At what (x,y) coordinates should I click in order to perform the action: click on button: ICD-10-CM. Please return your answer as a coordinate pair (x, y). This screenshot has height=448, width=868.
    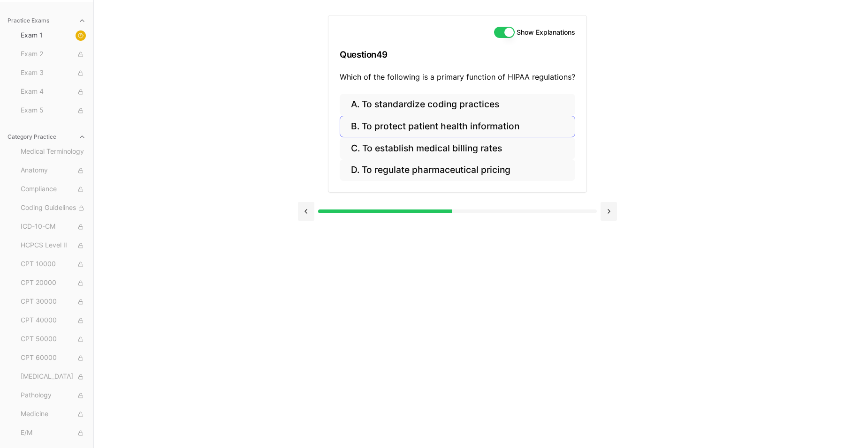
    Looking at the image, I should click on (53, 227).